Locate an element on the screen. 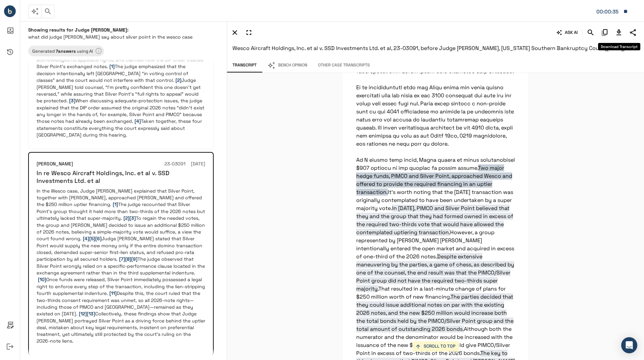 The height and width of the screenshot is (360, 644). div: Matter: 041486.0001 is located at coordinates (608, 12).